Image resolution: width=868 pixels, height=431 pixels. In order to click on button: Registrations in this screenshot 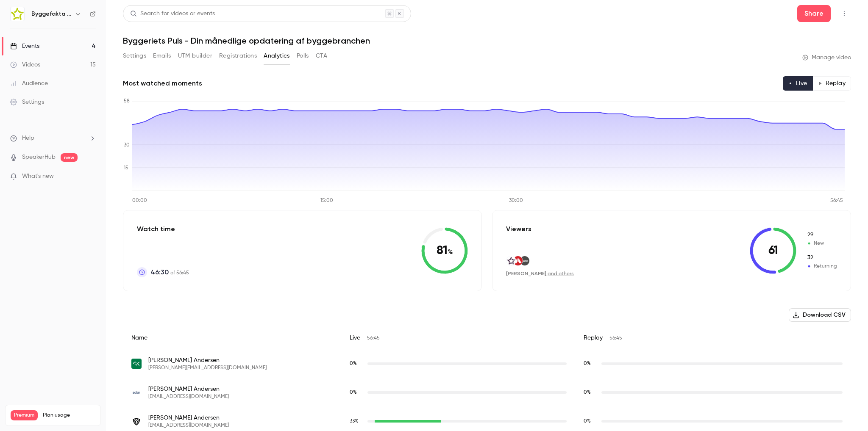, I will do `click(238, 56)`.